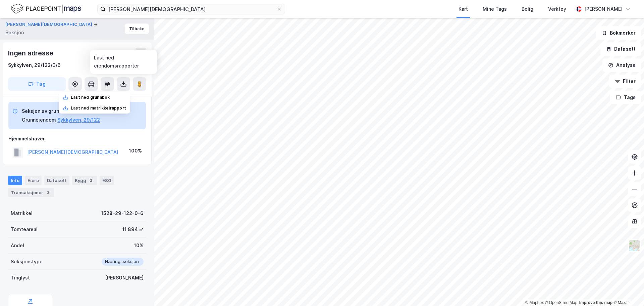  Describe the element at coordinates (98, 108) in the screenshot. I see `div: Last ned matrikkelrapport` at that location.